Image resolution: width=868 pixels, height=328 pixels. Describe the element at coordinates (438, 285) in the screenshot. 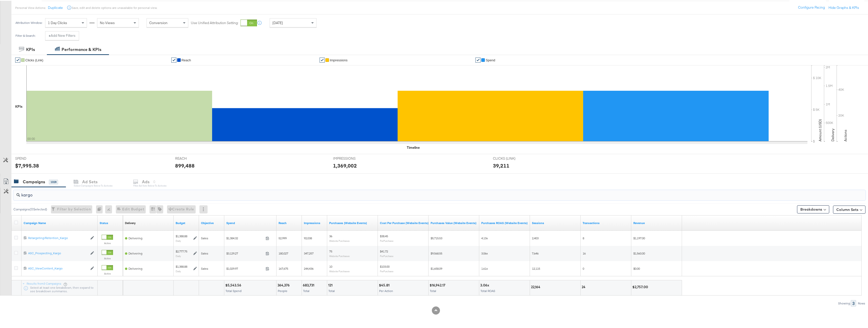

I see `div: $16,942.17` at that location.